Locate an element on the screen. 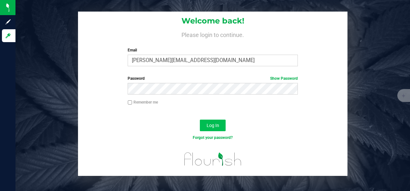 Image resolution: width=410 pixels, height=191 pixels. span: Log In is located at coordinates (213, 126).